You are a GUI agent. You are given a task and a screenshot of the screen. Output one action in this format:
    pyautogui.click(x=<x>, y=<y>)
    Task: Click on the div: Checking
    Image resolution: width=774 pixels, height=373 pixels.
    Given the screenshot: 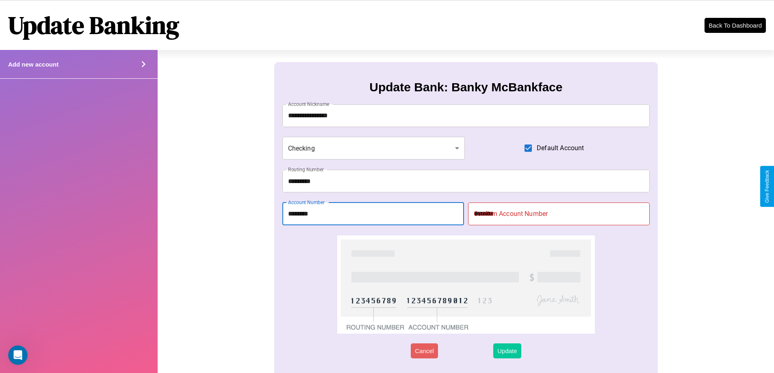 What is the action you would take?
    pyautogui.click(x=374, y=148)
    